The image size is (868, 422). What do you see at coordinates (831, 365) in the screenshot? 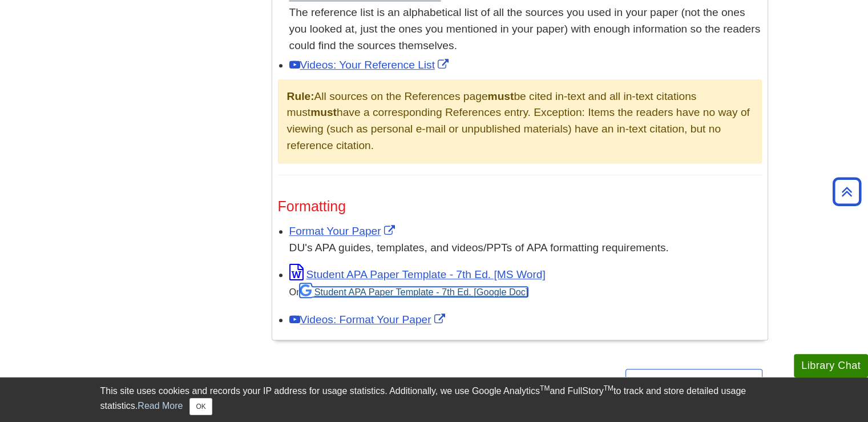
I see `button: Library Chat` at bounding box center [831, 365].